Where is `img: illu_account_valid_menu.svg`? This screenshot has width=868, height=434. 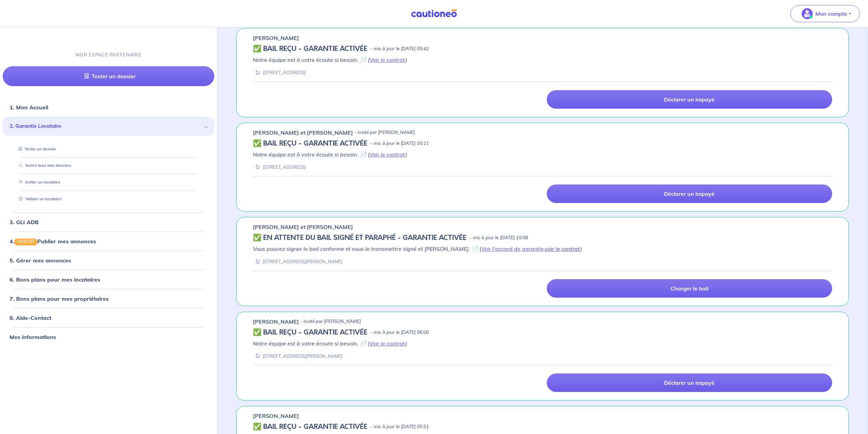 img: illu_account_valid_menu.svg is located at coordinates (807, 13).